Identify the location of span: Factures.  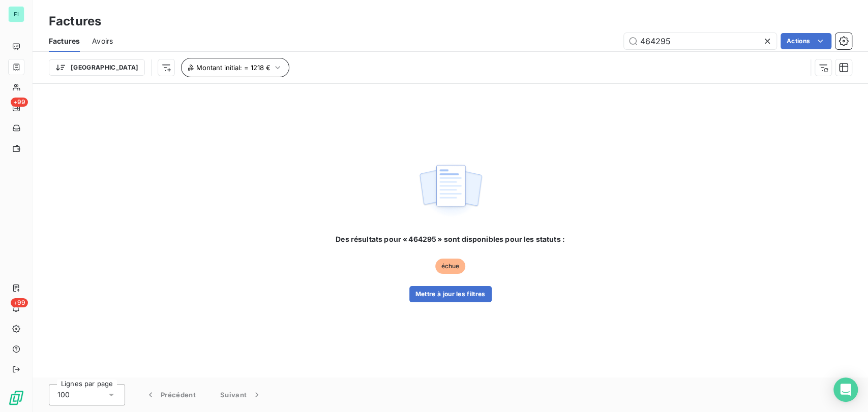
(64, 41).